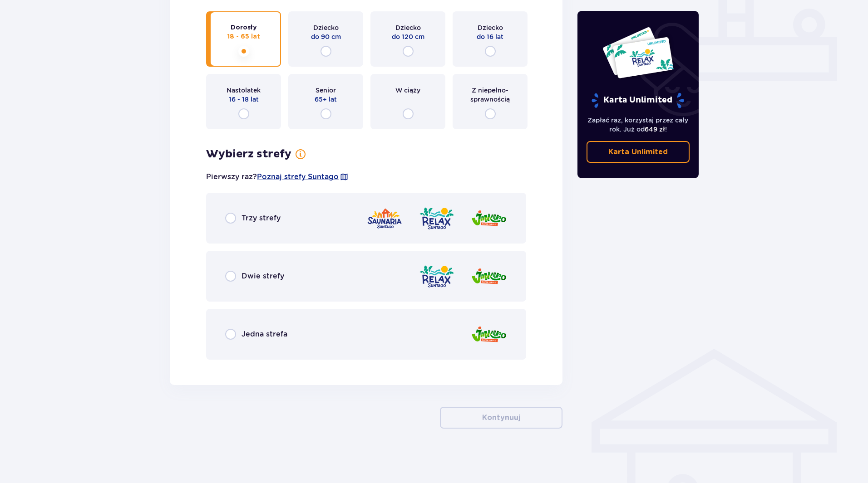 Image resolution: width=868 pixels, height=483 pixels. I want to click on span: Senior, so click(326, 90).